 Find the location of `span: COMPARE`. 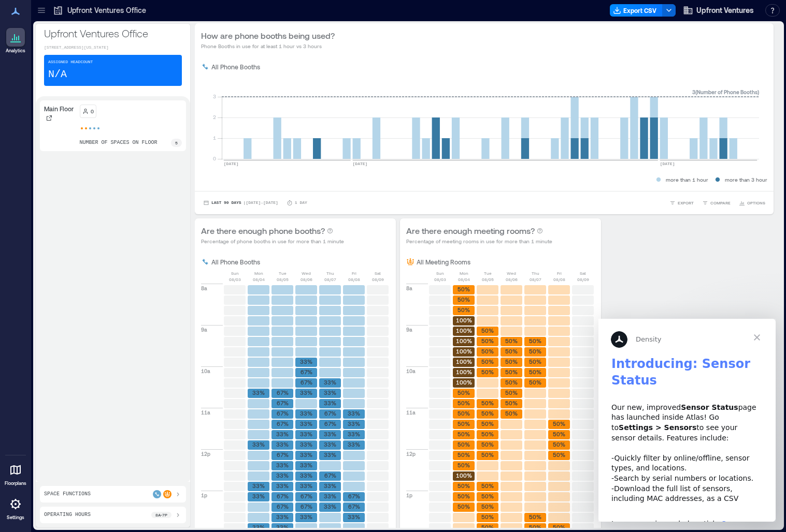

span: COMPARE is located at coordinates (720, 203).